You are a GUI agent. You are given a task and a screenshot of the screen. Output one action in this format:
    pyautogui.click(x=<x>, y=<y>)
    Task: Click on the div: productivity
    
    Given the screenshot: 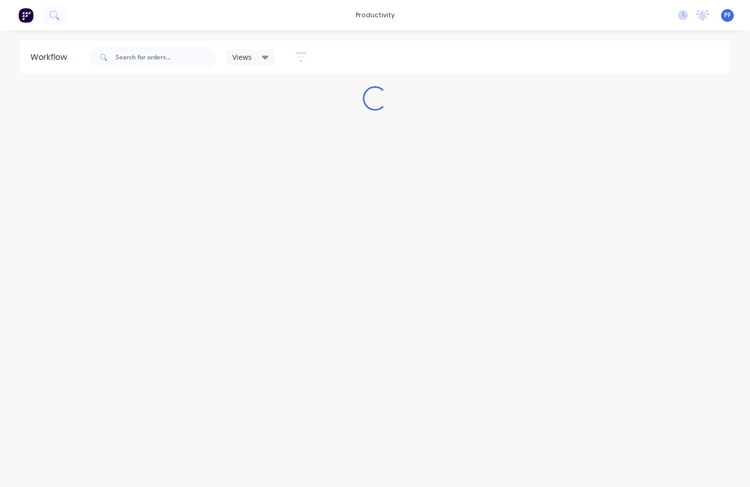 What is the action you would take?
    pyautogui.click(x=375, y=15)
    